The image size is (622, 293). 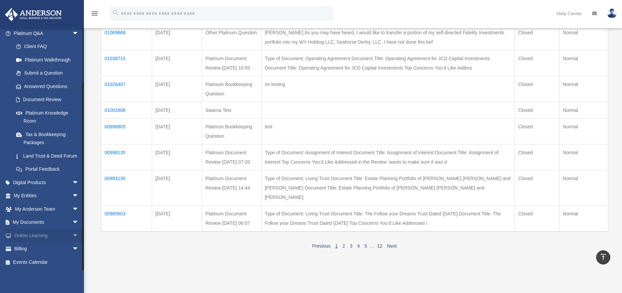 What do you see at coordinates (47, 138) in the screenshot?
I see `a: Tax & Bookkeeping Packages` at bounding box center [47, 138].